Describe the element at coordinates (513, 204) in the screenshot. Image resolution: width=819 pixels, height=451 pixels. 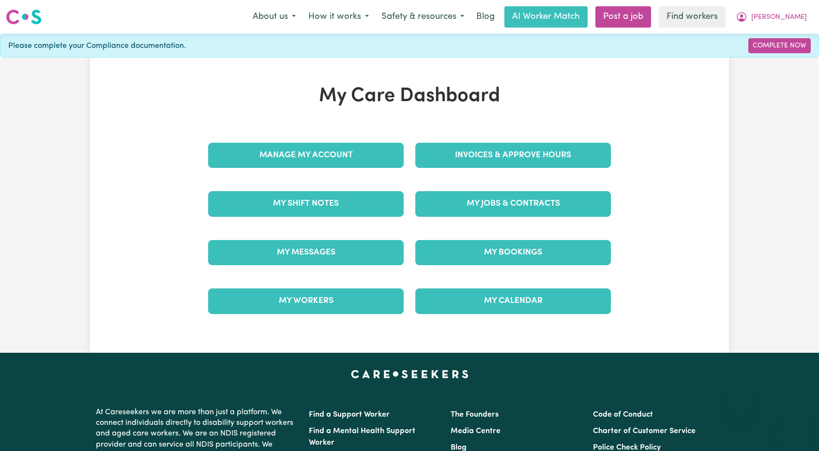
I see `a: My Jobs & Contracts` at that location.